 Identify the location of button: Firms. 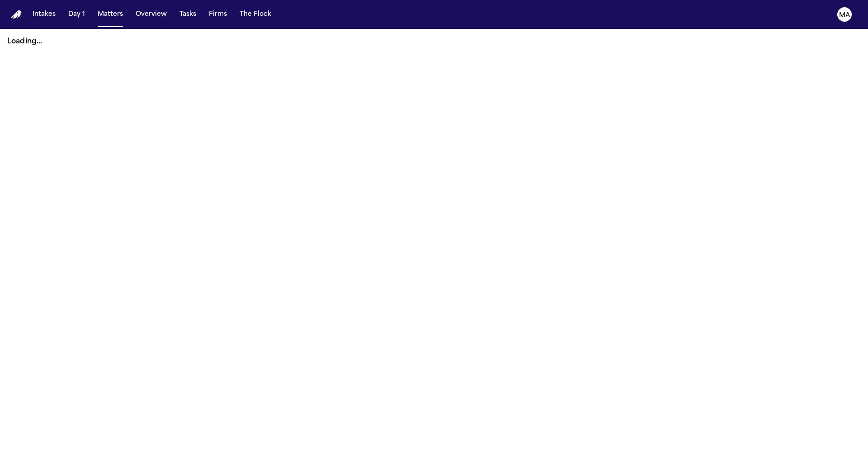
(218, 14).